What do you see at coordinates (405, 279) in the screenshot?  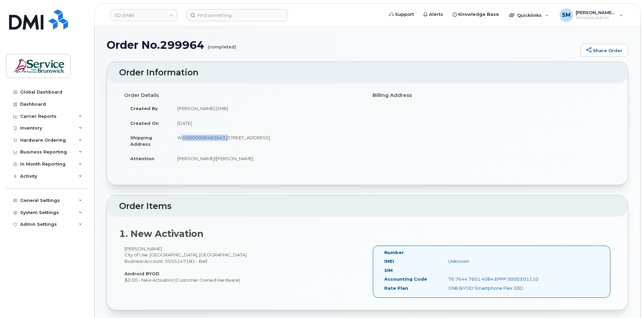 I see `label: Accounting Code` at bounding box center [405, 279].